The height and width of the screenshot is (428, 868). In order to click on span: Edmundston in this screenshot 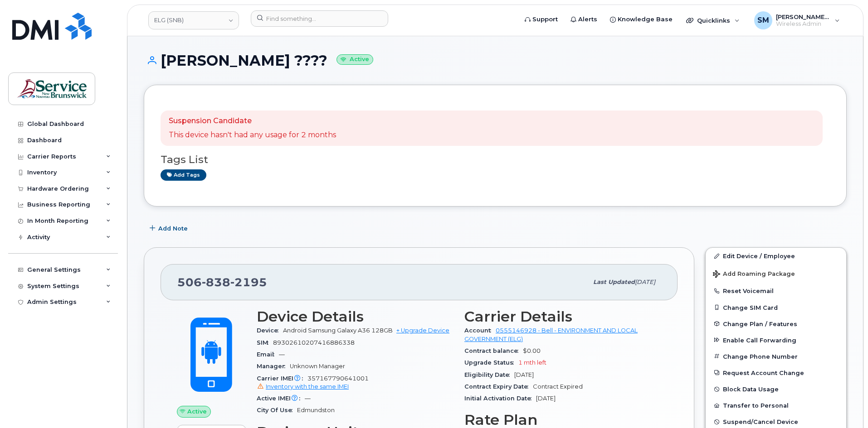, I will do `click(315, 410)`.